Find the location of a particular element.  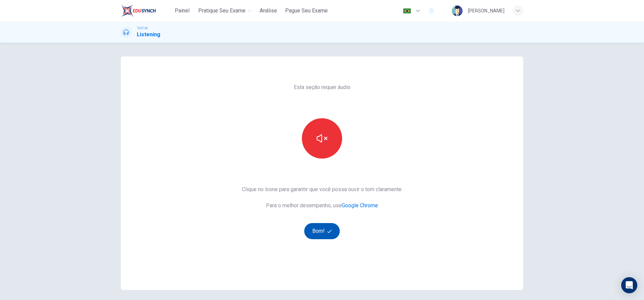

span: Pratique seu exame is located at coordinates (222, 11).